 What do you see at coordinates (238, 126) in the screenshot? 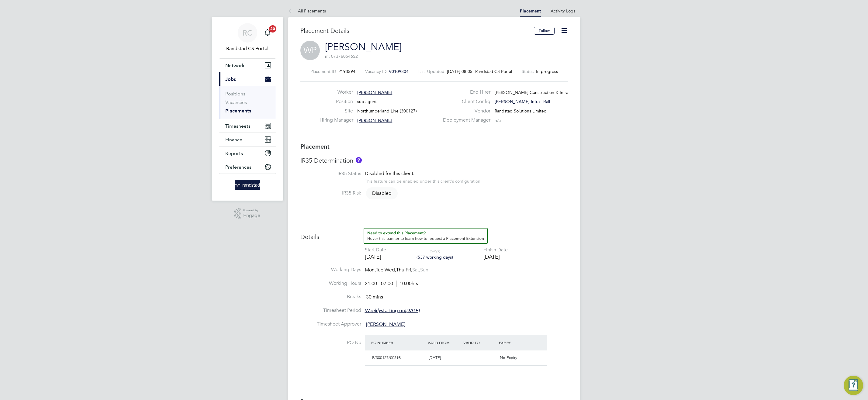
I see `span: Timesheets` at bounding box center [238, 126].